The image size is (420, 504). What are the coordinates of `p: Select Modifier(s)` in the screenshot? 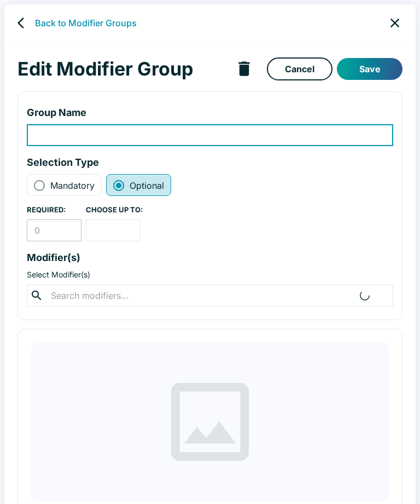 It's located at (210, 275).